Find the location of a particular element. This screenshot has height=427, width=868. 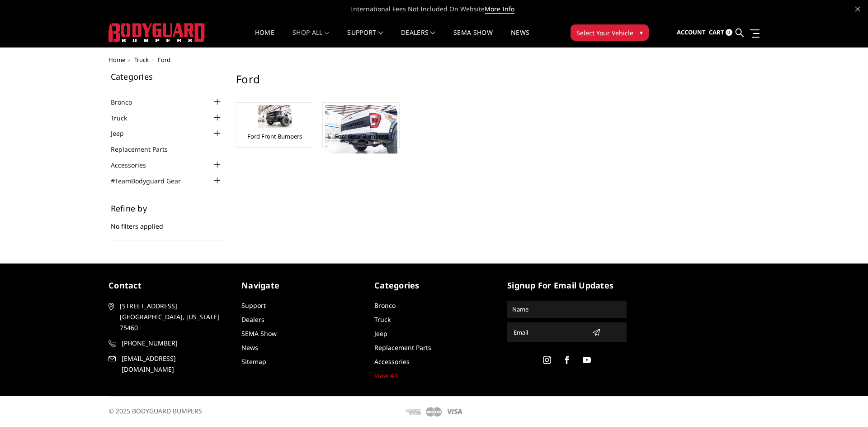

a: Sitemap is located at coordinates (253, 361).